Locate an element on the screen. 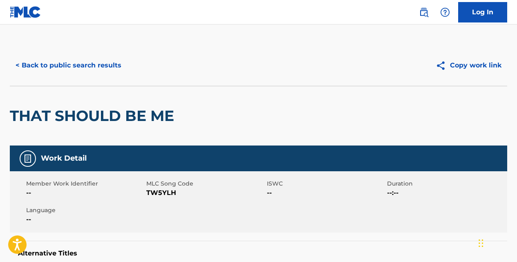 The width and height of the screenshot is (517, 262). button: < Back to public search results is located at coordinates (68, 65).